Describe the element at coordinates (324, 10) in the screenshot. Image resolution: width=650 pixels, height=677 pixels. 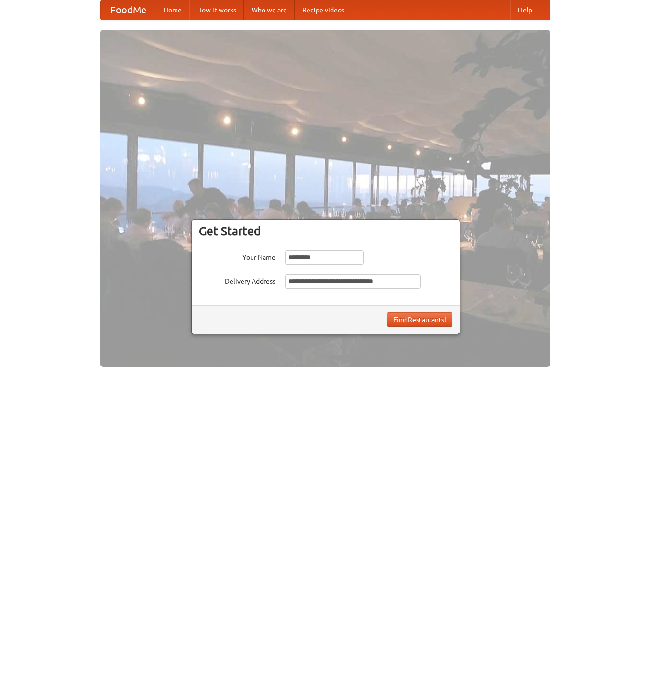
I see `a: Recipe videos` at that location.